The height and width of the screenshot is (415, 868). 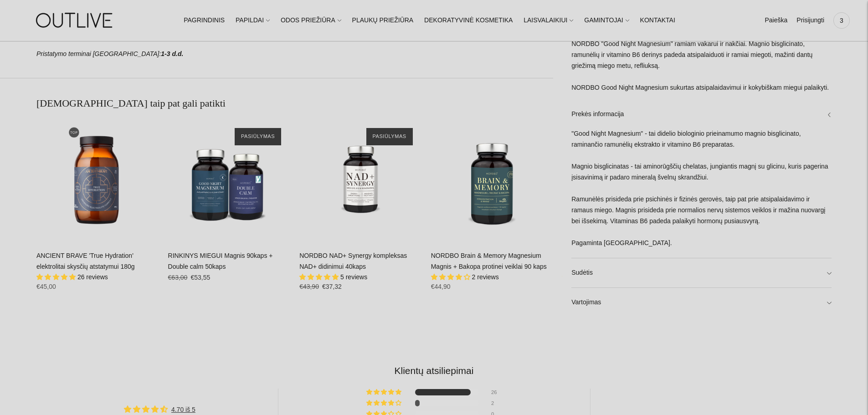 I want to click on a: Vartojimas, so click(x=701, y=302).